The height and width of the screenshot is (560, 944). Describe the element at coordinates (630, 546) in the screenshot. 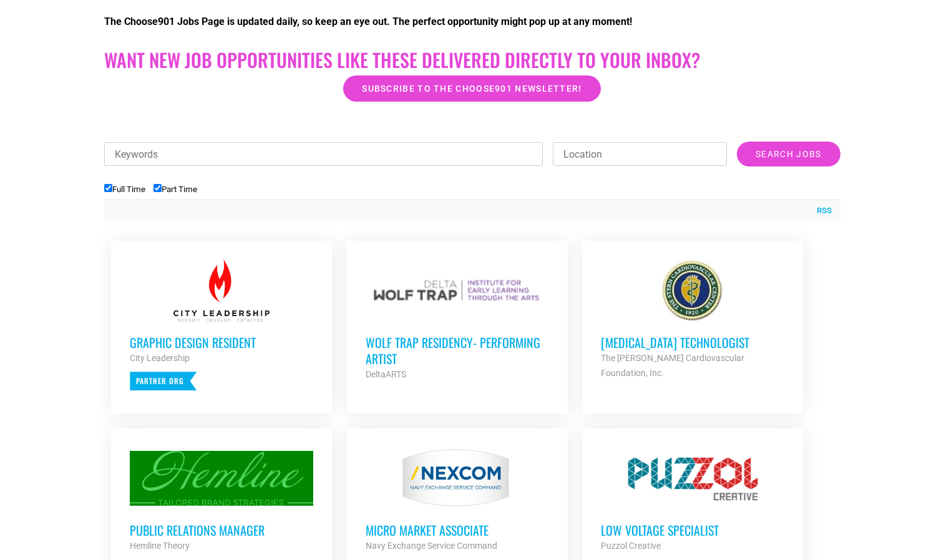

I see `strong: Puzzol Creative` at that location.